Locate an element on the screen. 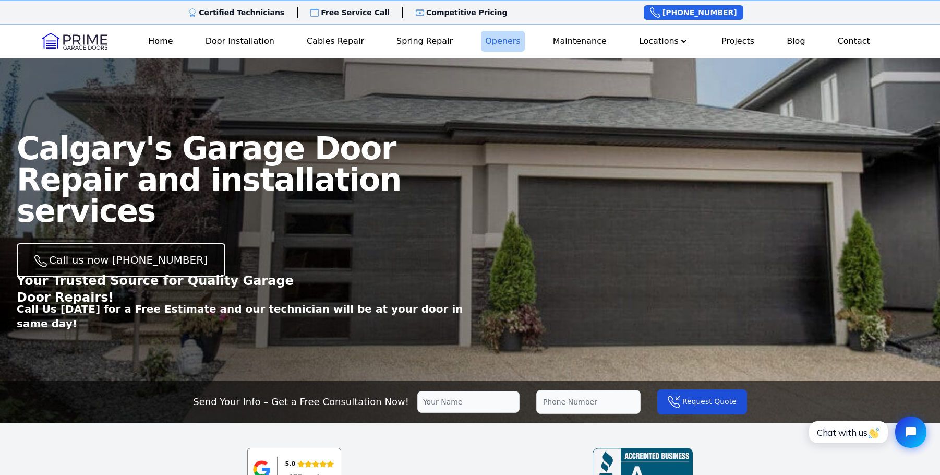 This screenshot has height=475, width=940. button: Open chat widget is located at coordinates (113, 25).